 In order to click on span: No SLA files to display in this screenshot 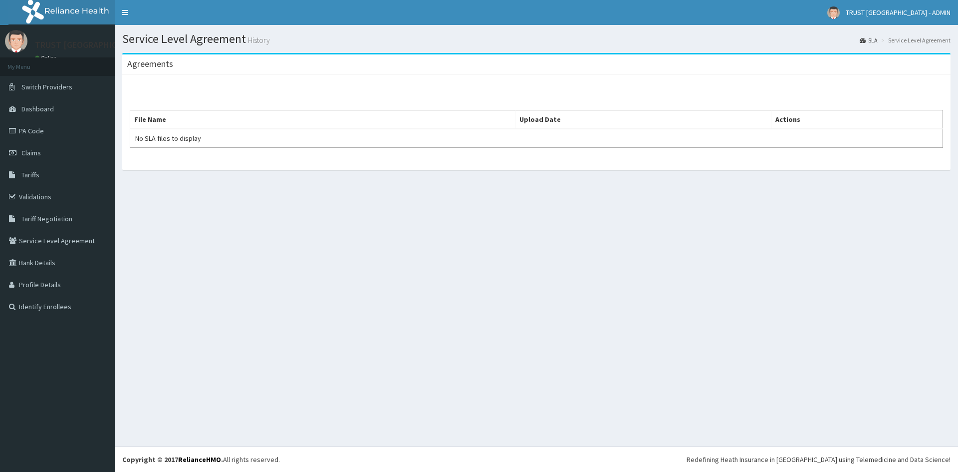, I will do `click(168, 138)`.